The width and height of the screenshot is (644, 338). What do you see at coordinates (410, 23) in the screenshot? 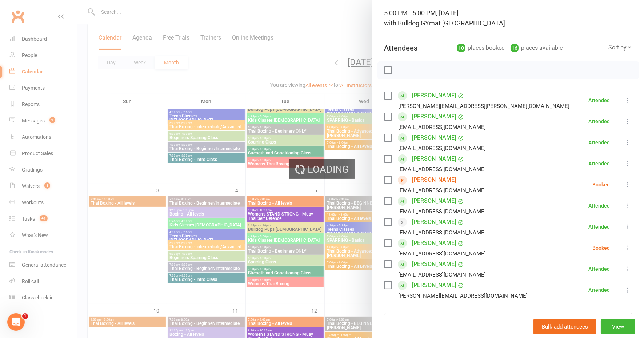
I see `span: with Bulldog GYm` at bounding box center [410, 23].